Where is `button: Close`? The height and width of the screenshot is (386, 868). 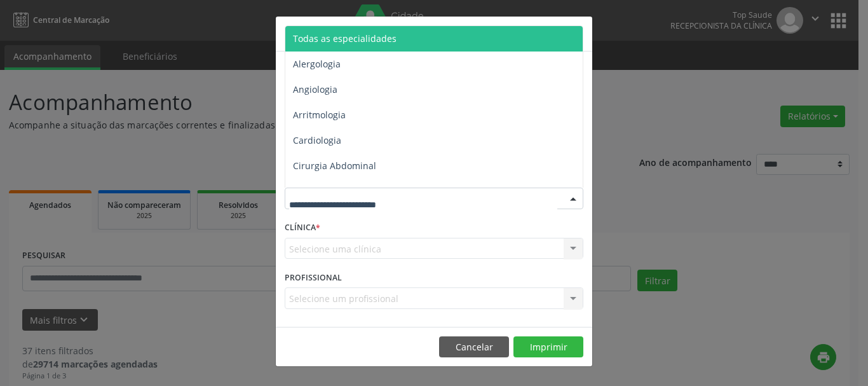 button: Close is located at coordinates (579, 32).